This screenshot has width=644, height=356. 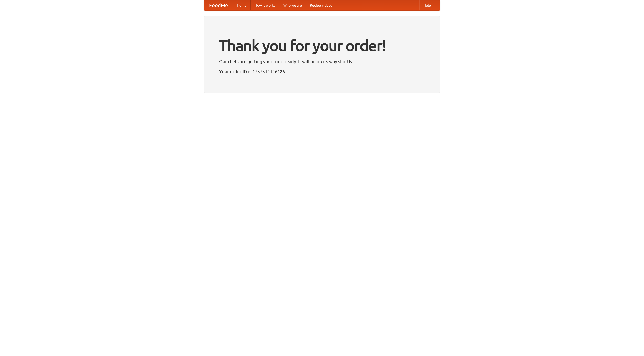 I want to click on a: Home, so click(x=242, y=5).